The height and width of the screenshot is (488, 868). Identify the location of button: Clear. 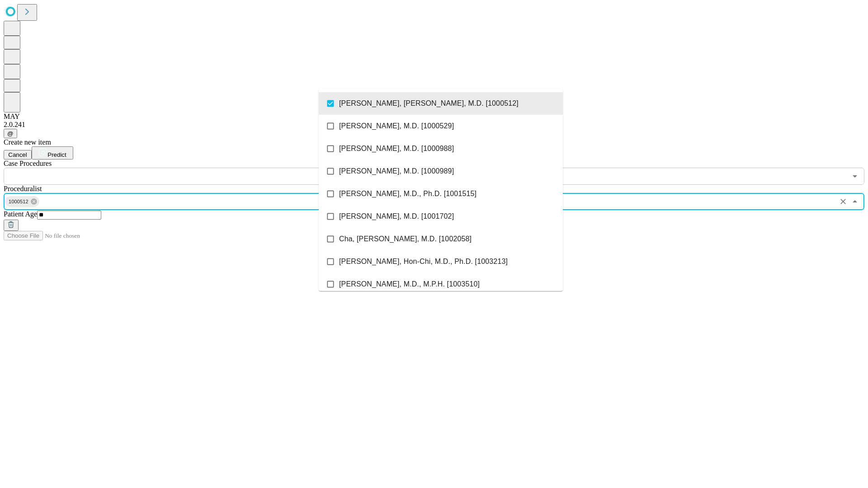
(843, 201).